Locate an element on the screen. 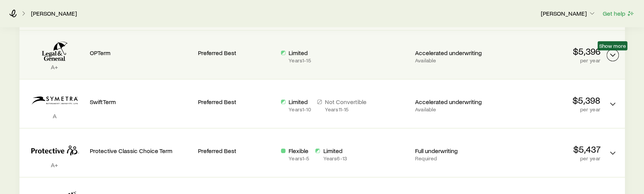 This screenshot has width=644, height=194. p: Years 11 - 15 is located at coordinates (345, 110).